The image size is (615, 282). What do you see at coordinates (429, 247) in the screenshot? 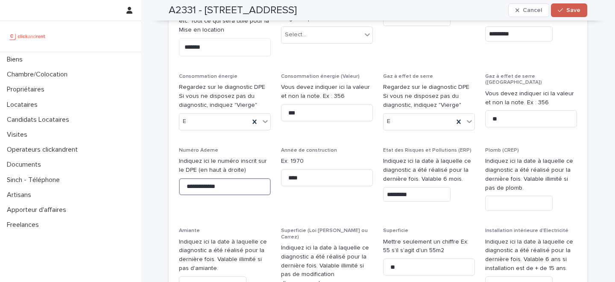
I see `p: Mettre seulement un chiffre Ex: 55 s'il s'agit d'un 55m2` at bounding box center [429, 247].